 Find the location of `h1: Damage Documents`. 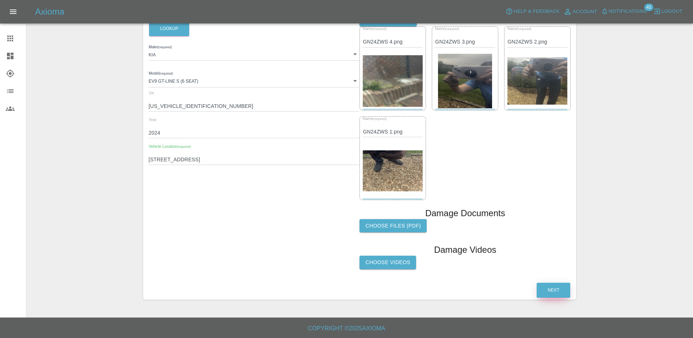

h1: Damage Documents is located at coordinates (465, 213).